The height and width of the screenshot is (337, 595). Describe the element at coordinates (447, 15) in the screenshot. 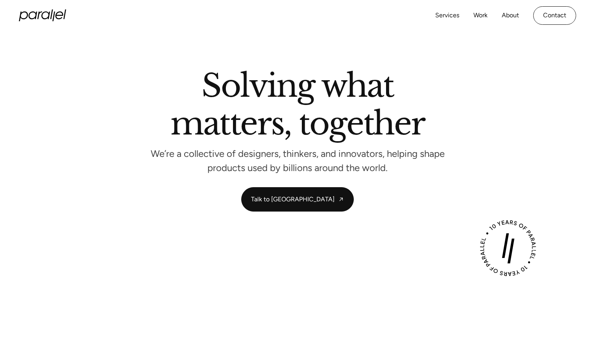

I see `a: Services` at that location.